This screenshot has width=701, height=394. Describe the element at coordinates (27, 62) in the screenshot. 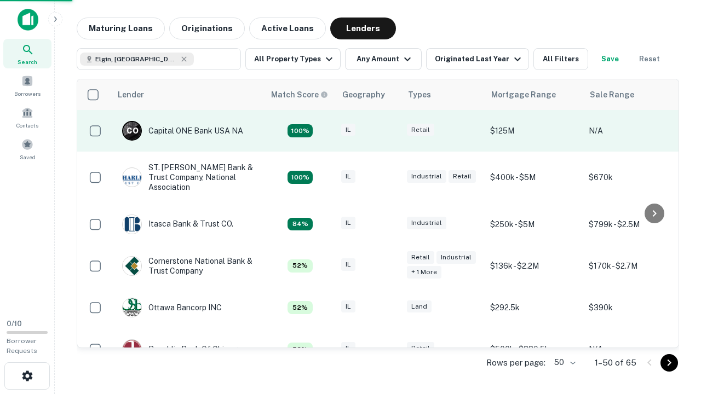

I see `span: Search` at that location.